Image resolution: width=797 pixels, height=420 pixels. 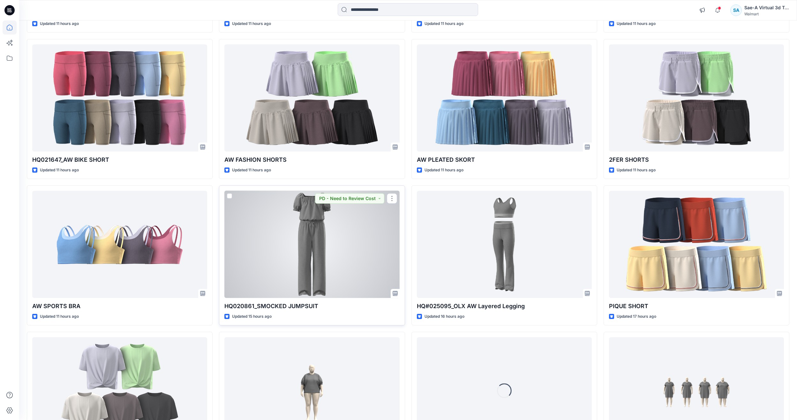 I want to click on p: AW FASHION SHORTS, so click(x=312, y=160).